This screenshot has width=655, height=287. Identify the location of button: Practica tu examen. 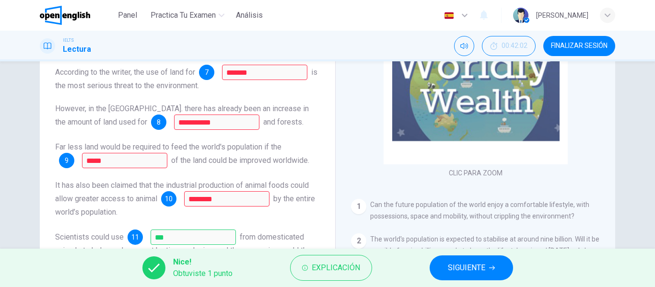
(187, 15).